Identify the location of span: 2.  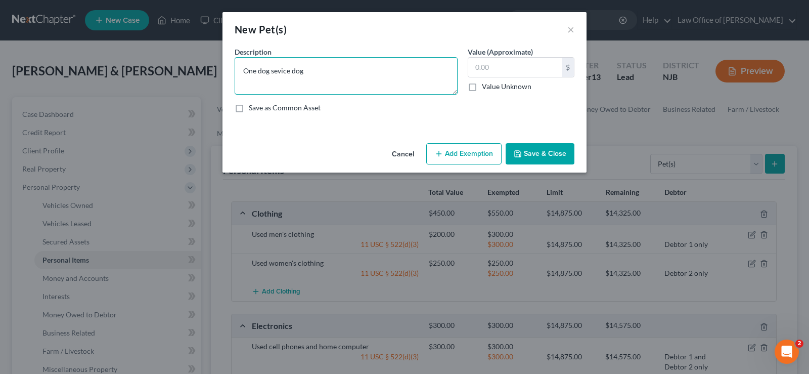
(800, 343).